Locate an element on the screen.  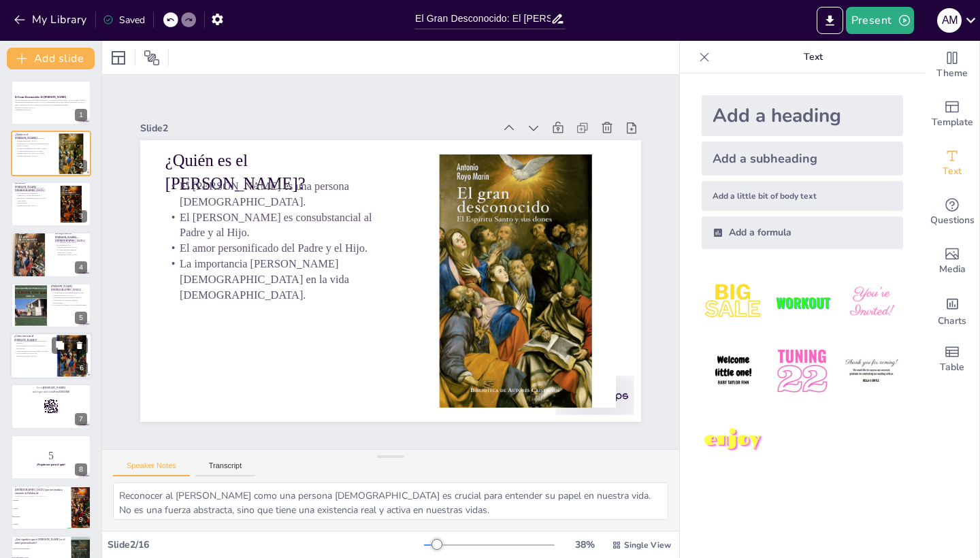
span: Text is located at coordinates (953, 171).